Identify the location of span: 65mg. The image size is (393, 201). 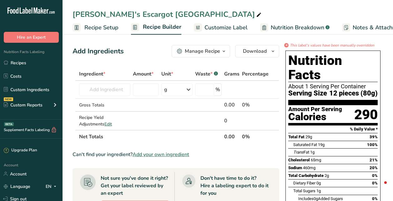
(315, 160).